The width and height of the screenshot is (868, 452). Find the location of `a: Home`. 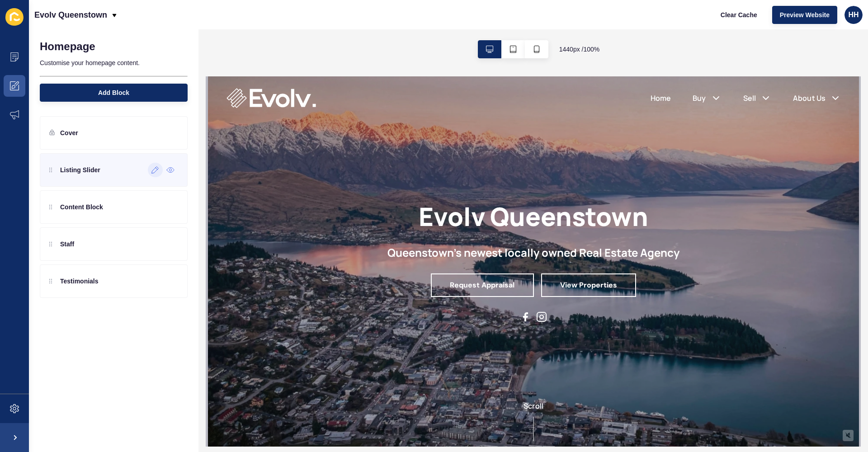

a: Home is located at coordinates (453, 22).